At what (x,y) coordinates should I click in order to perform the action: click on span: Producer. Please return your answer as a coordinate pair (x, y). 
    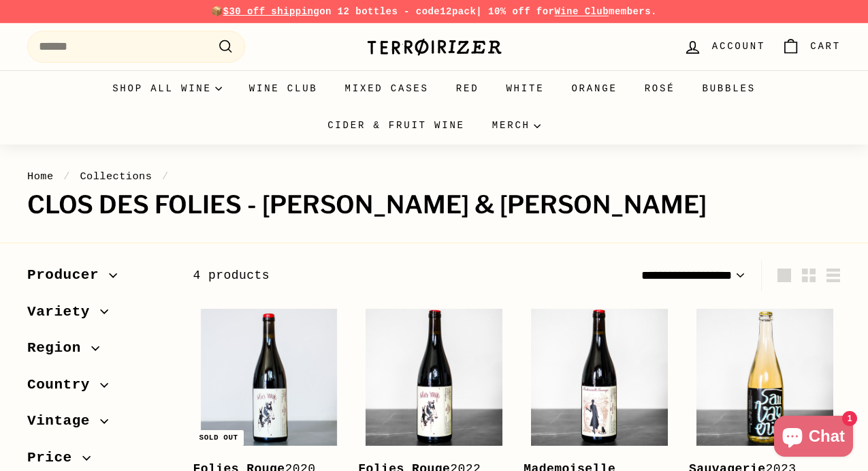
    Looking at the image, I should click on (68, 275).